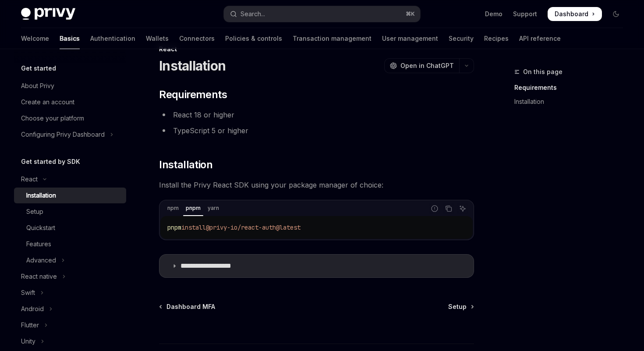 The height and width of the screenshot is (351, 644). Describe the element at coordinates (463, 208) in the screenshot. I see `button: Ask AI` at that location.